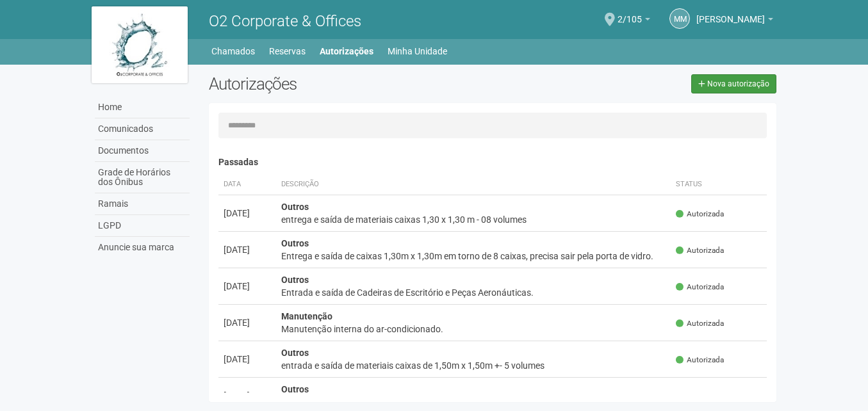  What do you see at coordinates (731, 13) in the screenshot?
I see `span: Marcelo Marins` at bounding box center [731, 13].